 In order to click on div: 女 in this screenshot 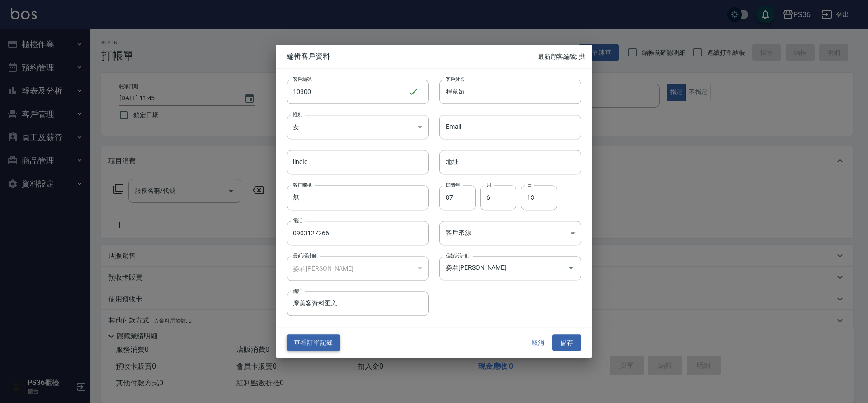, I will do `click(358, 127)`.